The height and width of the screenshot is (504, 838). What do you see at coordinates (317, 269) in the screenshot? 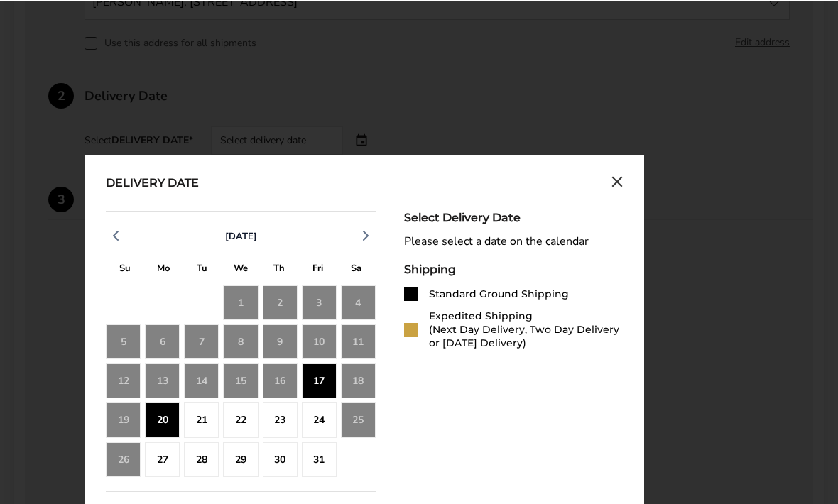
I see `div: F` at bounding box center [317, 269].